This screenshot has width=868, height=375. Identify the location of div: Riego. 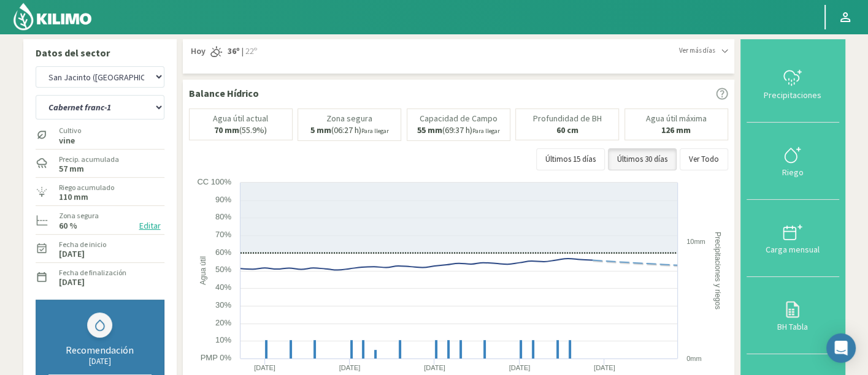
(792, 172).